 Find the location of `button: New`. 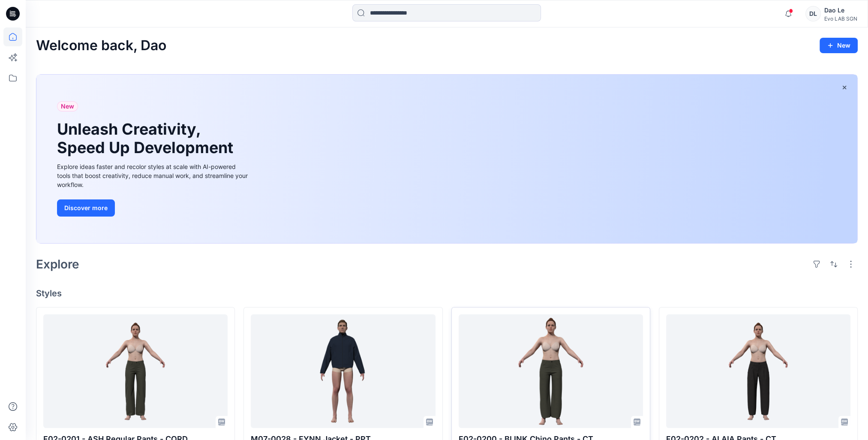

button: New is located at coordinates (838, 46).